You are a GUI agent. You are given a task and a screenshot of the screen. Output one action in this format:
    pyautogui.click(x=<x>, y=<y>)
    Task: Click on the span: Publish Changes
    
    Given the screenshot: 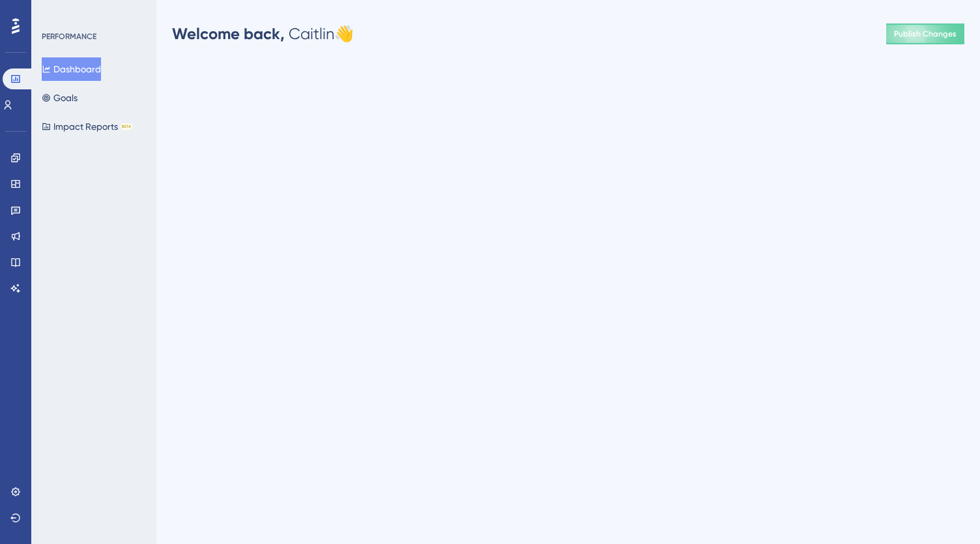 What is the action you would take?
    pyautogui.click(x=925, y=34)
    